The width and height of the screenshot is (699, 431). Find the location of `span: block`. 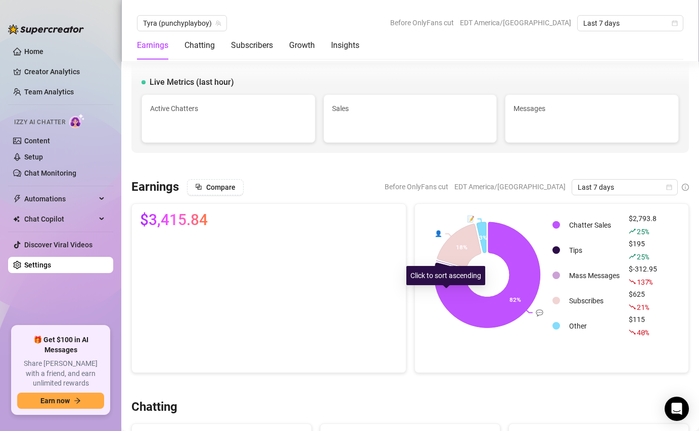

span: block is located at coordinates (199, 187).